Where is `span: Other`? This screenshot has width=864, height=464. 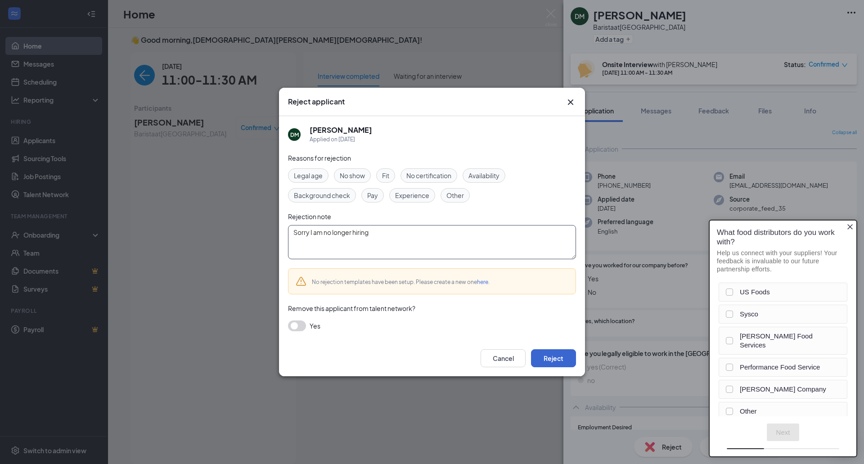 span: Other is located at coordinates (455, 195).